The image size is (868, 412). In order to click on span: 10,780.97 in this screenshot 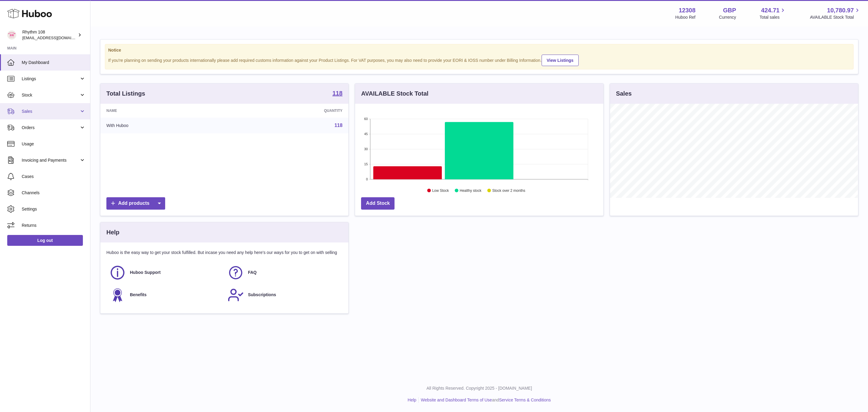, I will do `click(840, 10)`.